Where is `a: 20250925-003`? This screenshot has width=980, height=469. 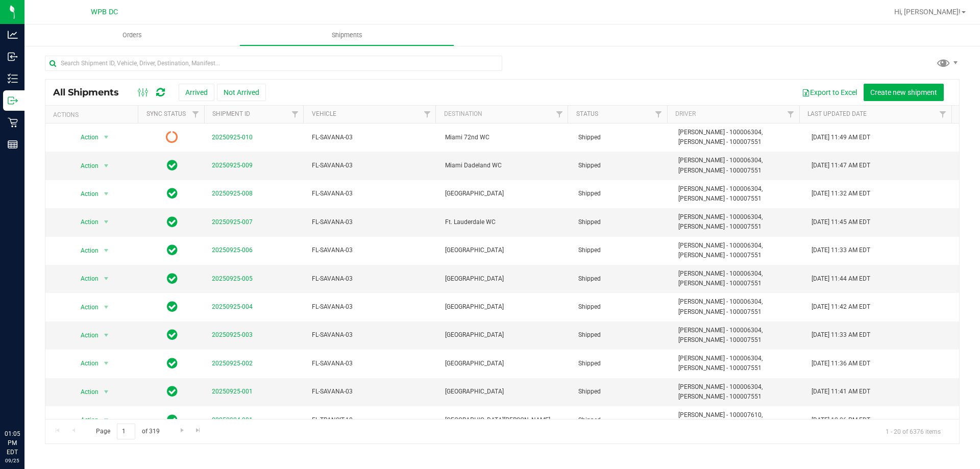
a: 20250925-003 is located at coordinates (232, 335).